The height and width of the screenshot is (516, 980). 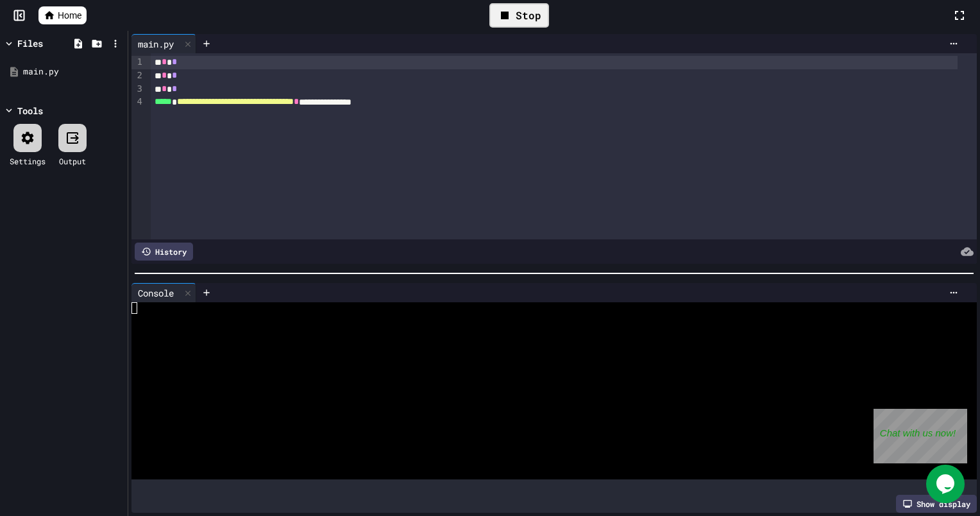 What do you see at coordinates (30, 43) in the screenshot?
I see `div: Files` at bounding box center [30, 43].